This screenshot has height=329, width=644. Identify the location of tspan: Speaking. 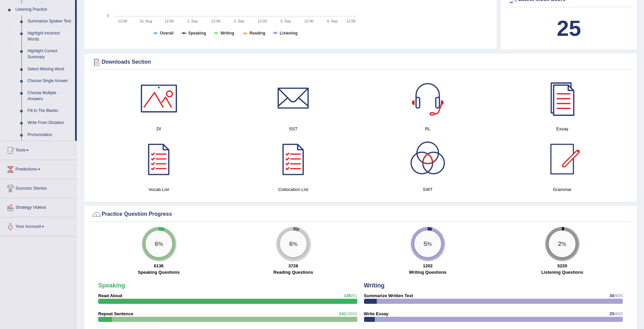
(197, 33).